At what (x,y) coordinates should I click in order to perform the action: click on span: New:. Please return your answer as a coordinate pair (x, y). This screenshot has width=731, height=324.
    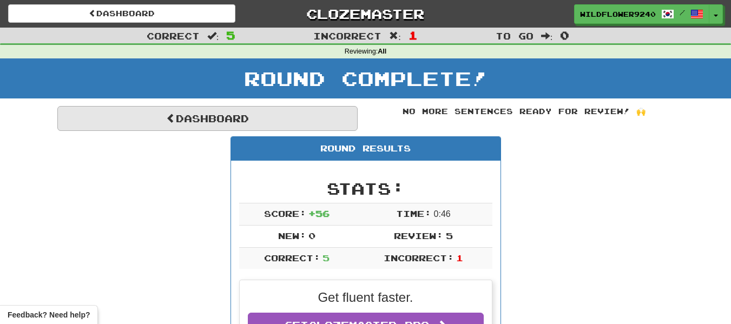
    Looking at the image, I should click on (292, 235).